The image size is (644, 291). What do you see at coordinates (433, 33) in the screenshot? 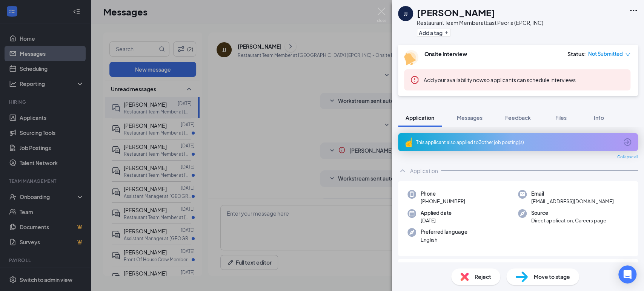
I see `button: PlusAdd a tag` at bounding box center [433, 33].